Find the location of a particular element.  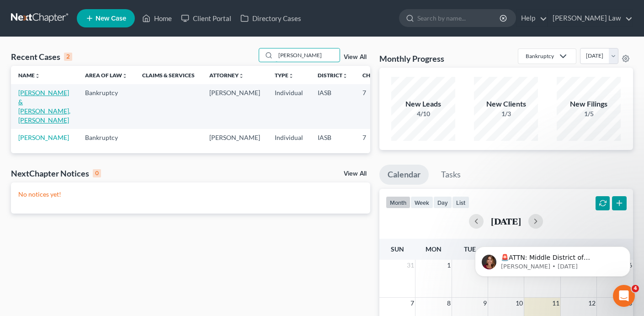

span: 31 is located at coordinates (411, 265).